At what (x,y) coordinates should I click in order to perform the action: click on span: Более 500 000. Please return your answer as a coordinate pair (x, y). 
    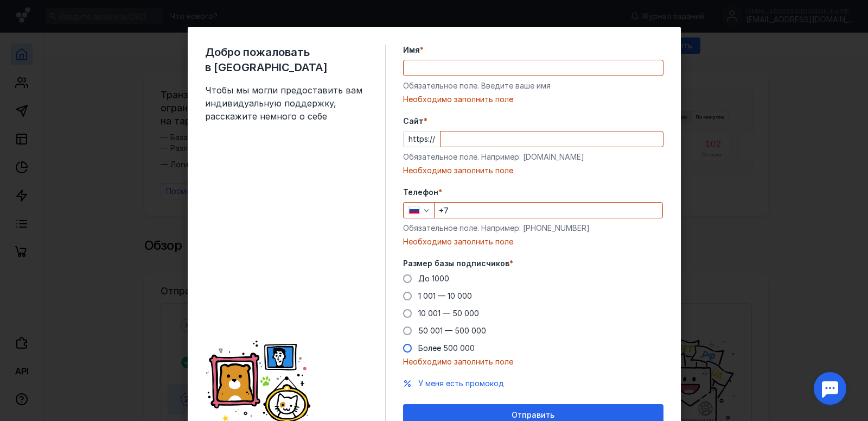
    Looking at the image, I should click on (447, 348).